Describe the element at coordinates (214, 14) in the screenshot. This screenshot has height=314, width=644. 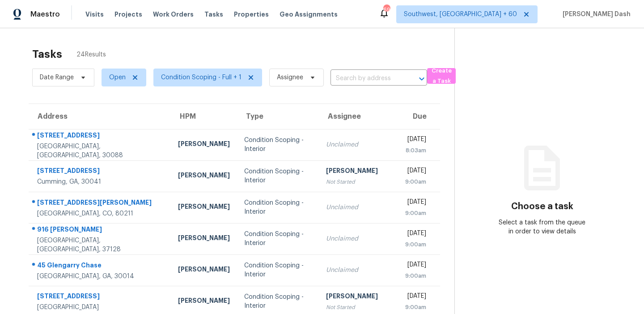
I see `span: Tasks` at that location.